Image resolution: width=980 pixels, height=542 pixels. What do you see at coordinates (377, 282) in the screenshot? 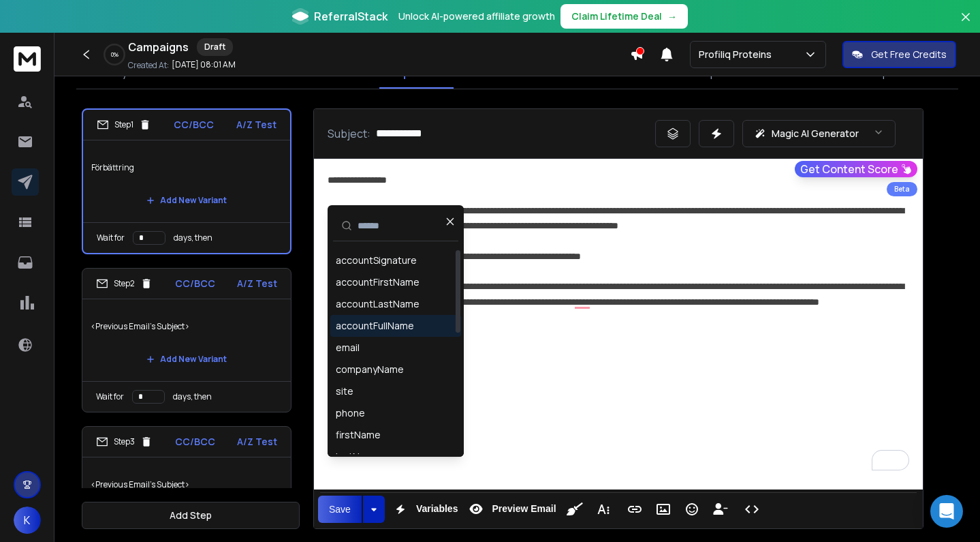
I see `div: accountFirstName` at bounding box center [377, 282].